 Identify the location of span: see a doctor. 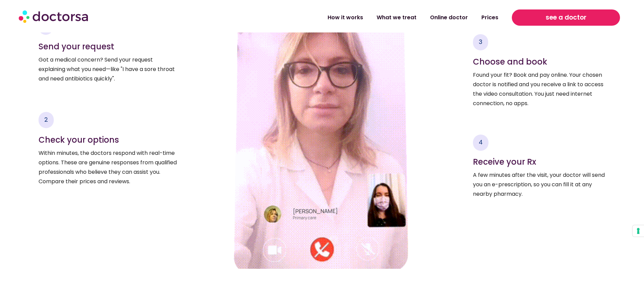
(566, 18).